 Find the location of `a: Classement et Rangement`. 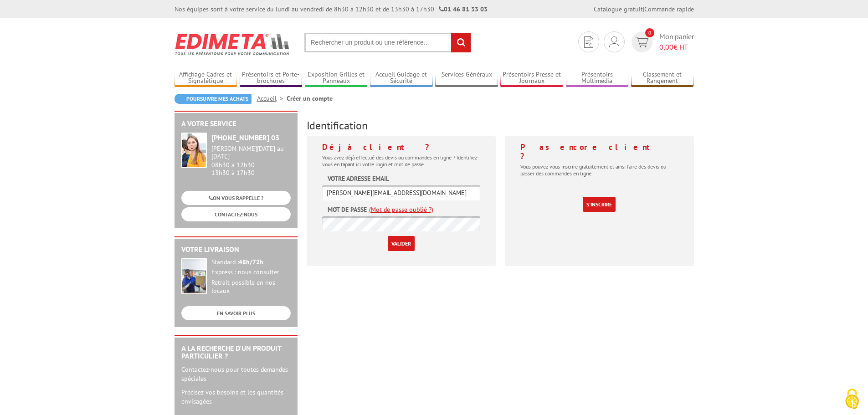

a: Classement et Rangement is located at coordinates (662, 78).